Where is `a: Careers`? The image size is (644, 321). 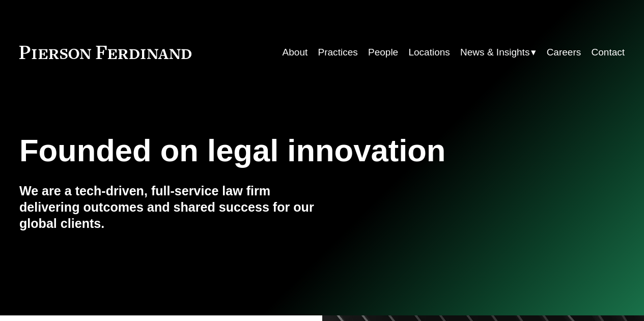 a: Careers is located at coordinates (564, 52).